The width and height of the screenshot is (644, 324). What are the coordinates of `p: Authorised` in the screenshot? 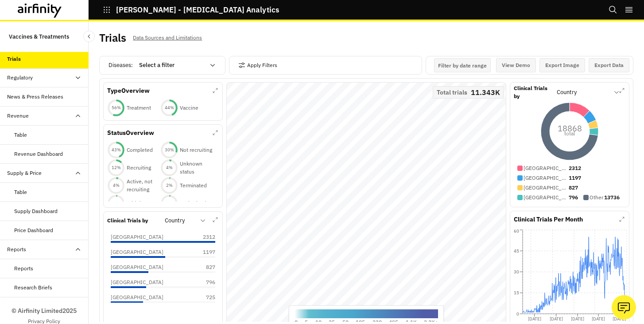 It's located at (193, 203).